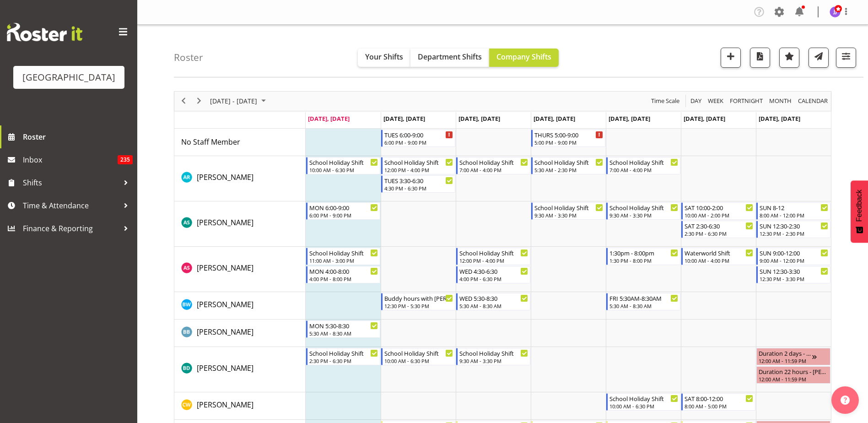 The height and width of the screenshot is (423, 868). Describe the element at coordinates (793, 275) in the screenshot. I see `div: Alex Sansom"s event - SUN 12:30-3:30 Begin From Sunday, September 28, 2025 at 12:30:00 PM GMT+13:...` at that location.